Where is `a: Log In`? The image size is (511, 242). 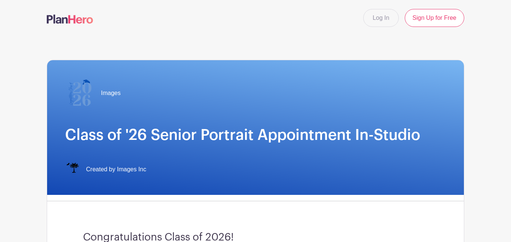 a: Log In is located at coordinates (381, 18).